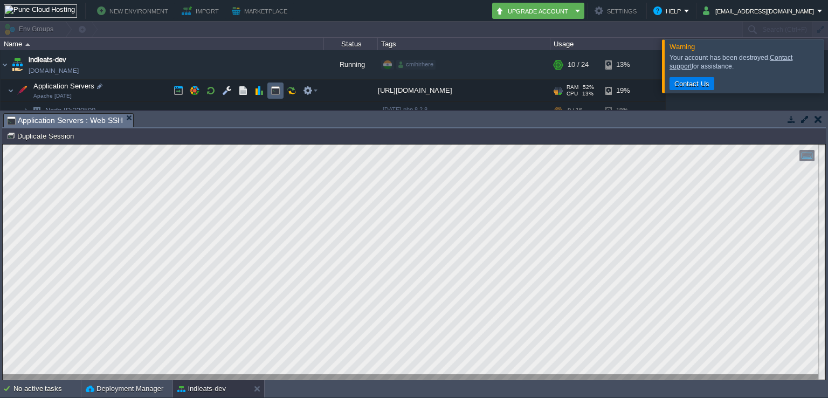  Describe the element at coordinates (534, 11) in the screenshot. I see `button: Upgrade Account` at that location.